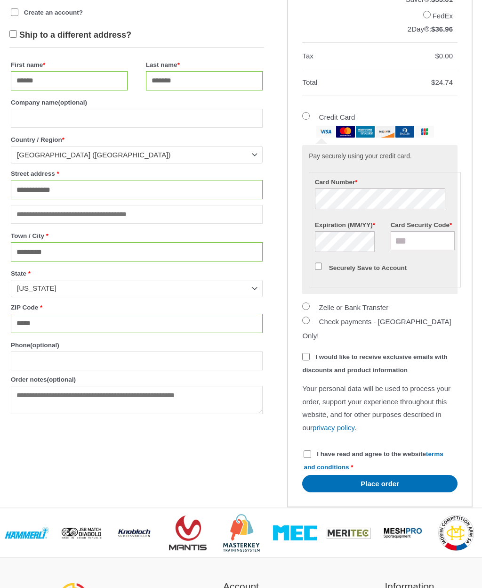 The image size is (482, 588). Describe the element at coordinates (380, 156) in the screenshot. I see `p: Pay securely using your credit card.` at that location.